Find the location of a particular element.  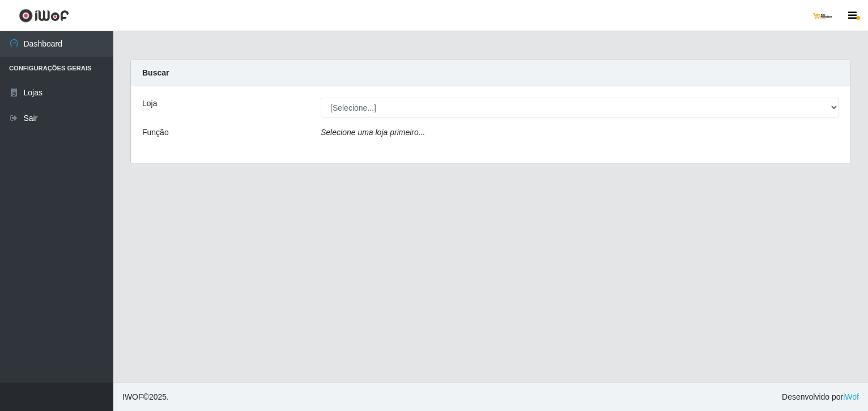

a: iWof is located at coordinates (851, 396).